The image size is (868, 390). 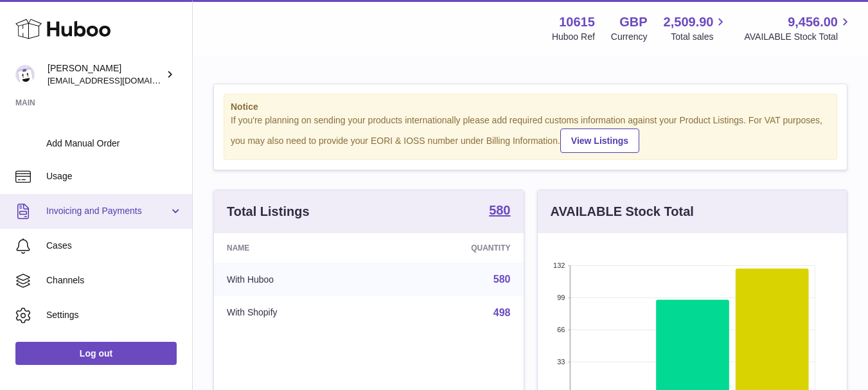 I want to click on a: 9,456.00 AVAILABLE Stock Total, so click(x=798, y=28).